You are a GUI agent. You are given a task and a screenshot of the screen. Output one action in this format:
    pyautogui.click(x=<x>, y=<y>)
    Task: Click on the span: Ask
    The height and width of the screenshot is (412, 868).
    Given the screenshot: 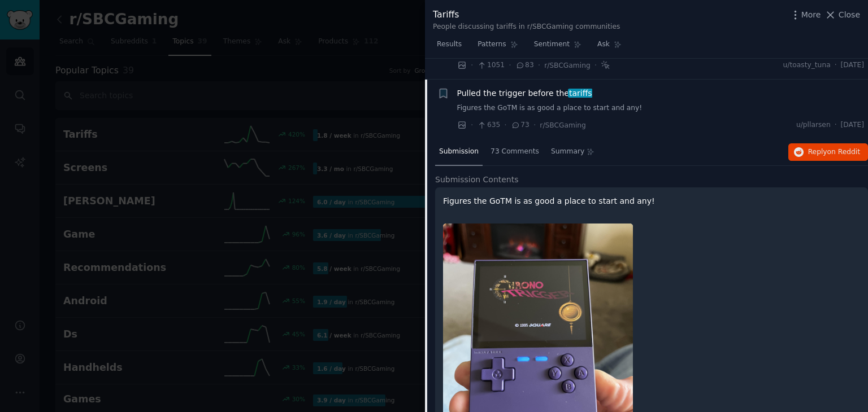 What is the action you would take?
    pyautogui.click(x=604, y=44)
    